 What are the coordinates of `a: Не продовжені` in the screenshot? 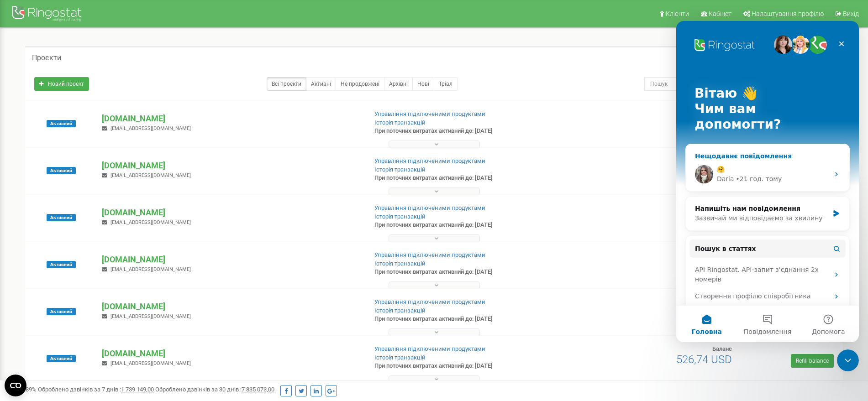 It's located at (360, 84).